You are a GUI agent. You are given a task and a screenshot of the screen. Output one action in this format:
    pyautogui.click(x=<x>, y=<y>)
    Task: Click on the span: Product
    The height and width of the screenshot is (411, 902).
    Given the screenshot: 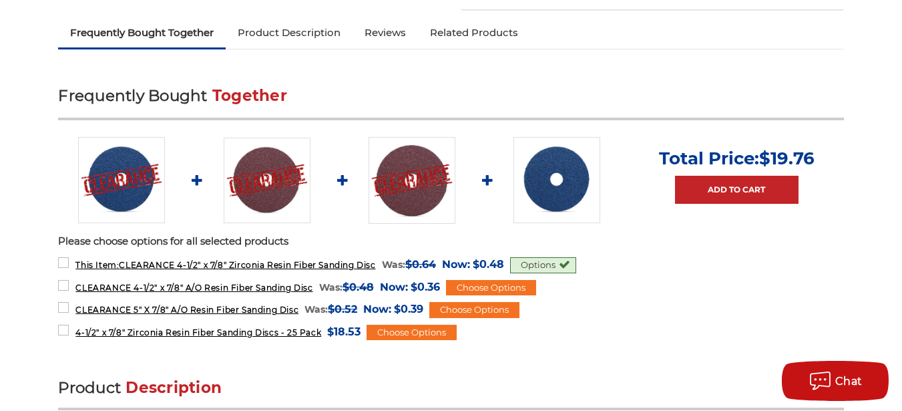 What is the action you would take?
    pyautogui.click(x=90, y=387)
    